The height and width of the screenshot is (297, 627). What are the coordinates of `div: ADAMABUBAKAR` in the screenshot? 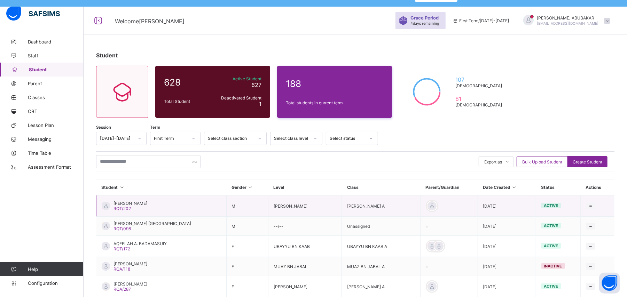 It's located at (565, 21).